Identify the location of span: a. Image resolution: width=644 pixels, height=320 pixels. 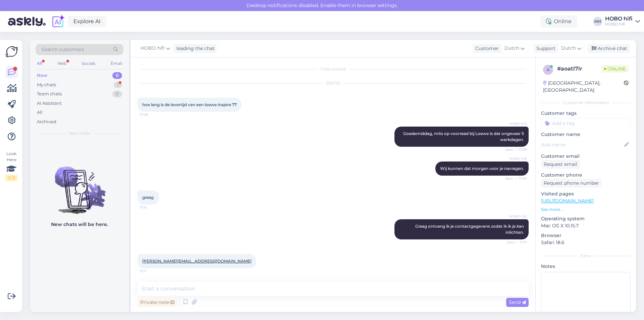
(548, 70).